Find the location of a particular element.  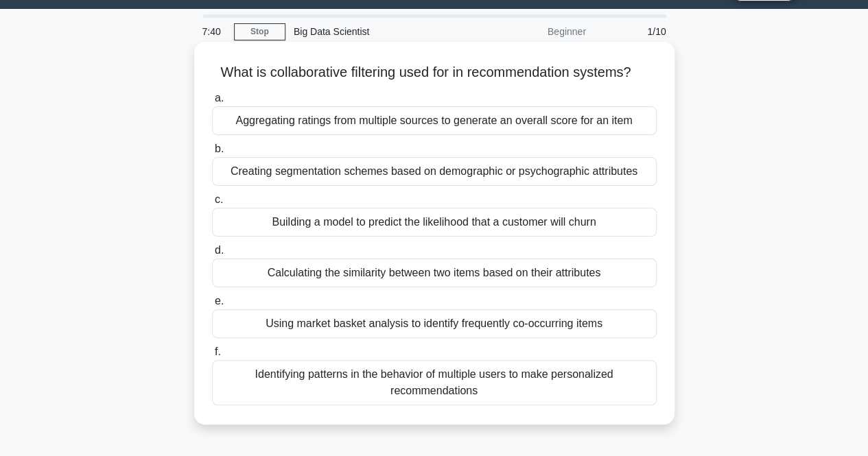

div: Beginner is located at coordinates (534, 32).